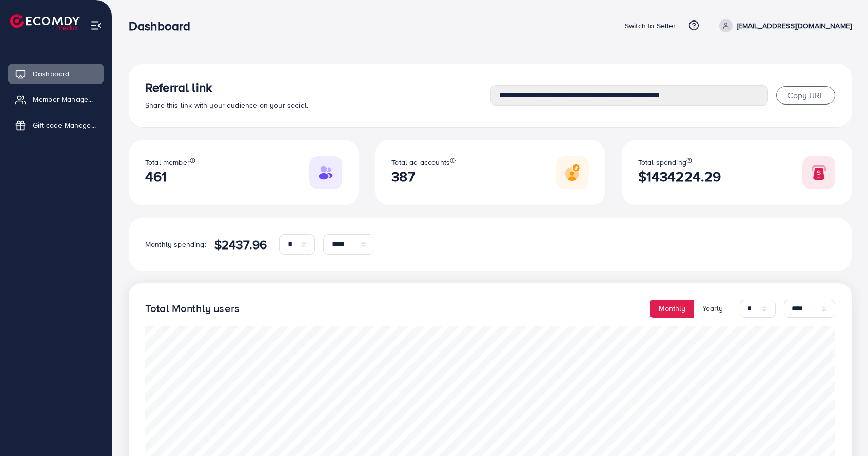 This screenshot has width=868, height=456. Describe the element at coordinates (662, 162) in the screenshot. I see `span: Total spending` at that location.